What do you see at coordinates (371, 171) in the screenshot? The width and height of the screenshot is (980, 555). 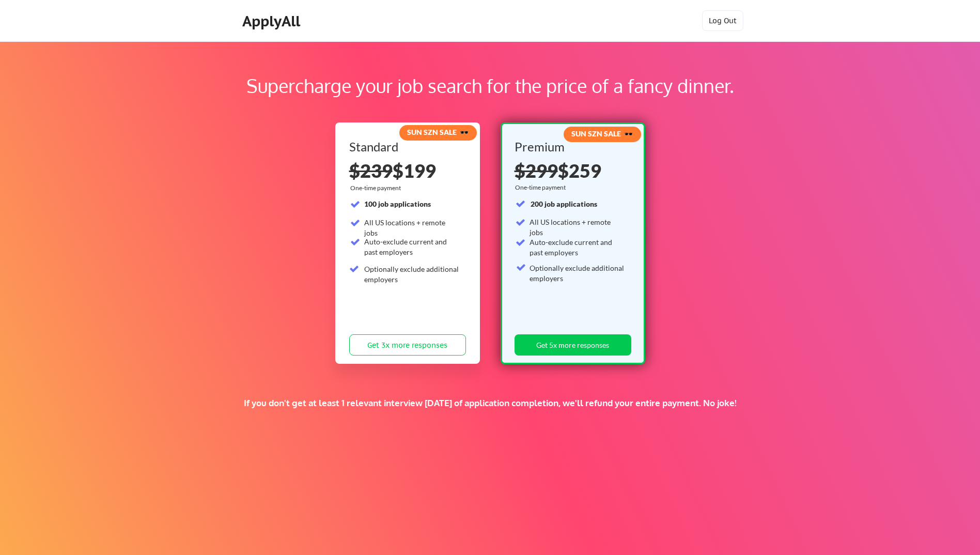 I see `s: $239` at bounding box center [371, 171].